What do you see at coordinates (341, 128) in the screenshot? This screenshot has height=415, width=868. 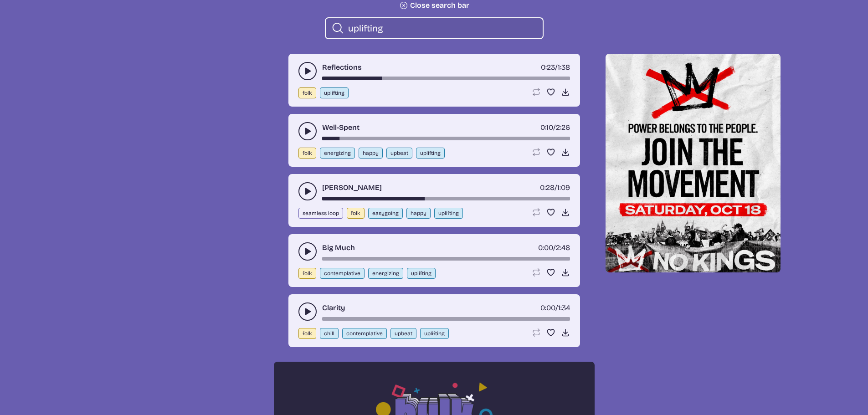 I see `a: Well-Spent` at bounding box center [341, 128].